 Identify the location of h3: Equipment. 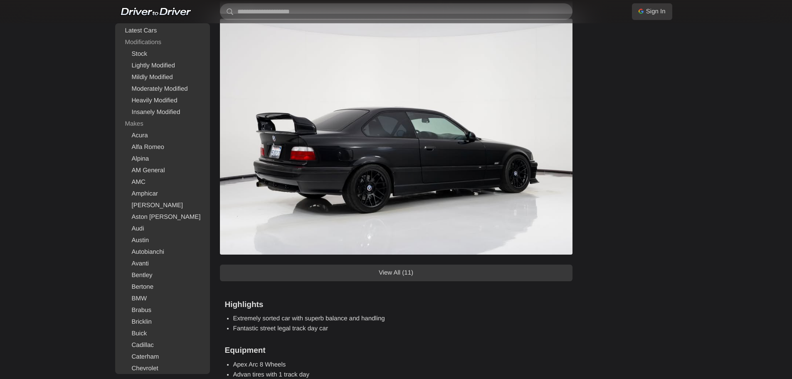
(396, 350).